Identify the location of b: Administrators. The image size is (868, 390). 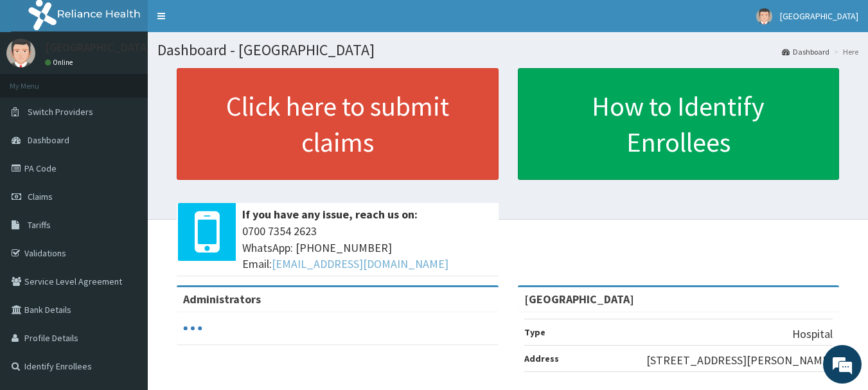
(222, 299).